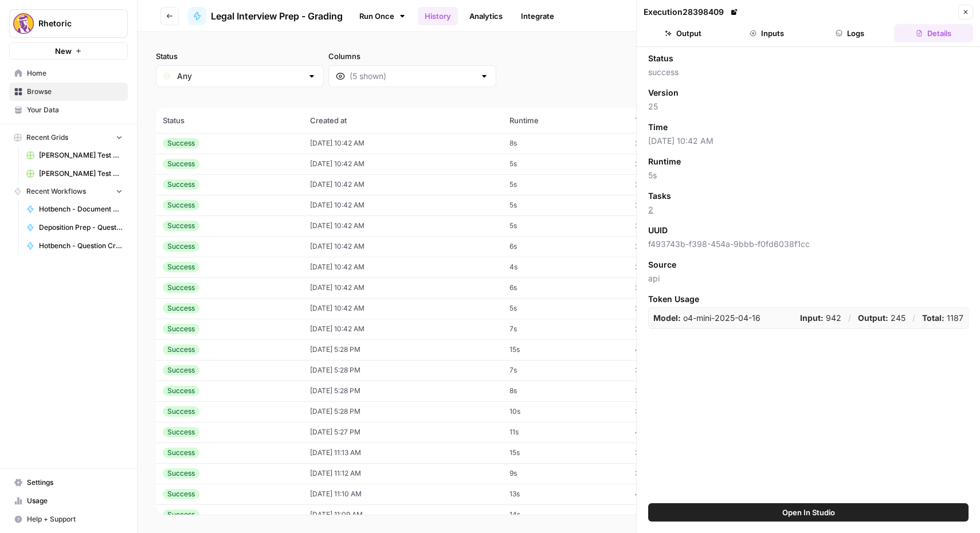  Describe the element at coordinates (266, 16) in the screenshot. I see `a: Legal Interview Prep - Grading` at that location.